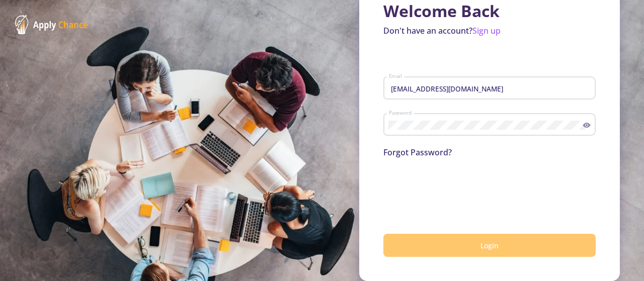 Image resolution: width=644 pixels, height=281 pixels. Describe the element at coordinates (489, 245) in the screenshot. I see `span: Login` at that location.